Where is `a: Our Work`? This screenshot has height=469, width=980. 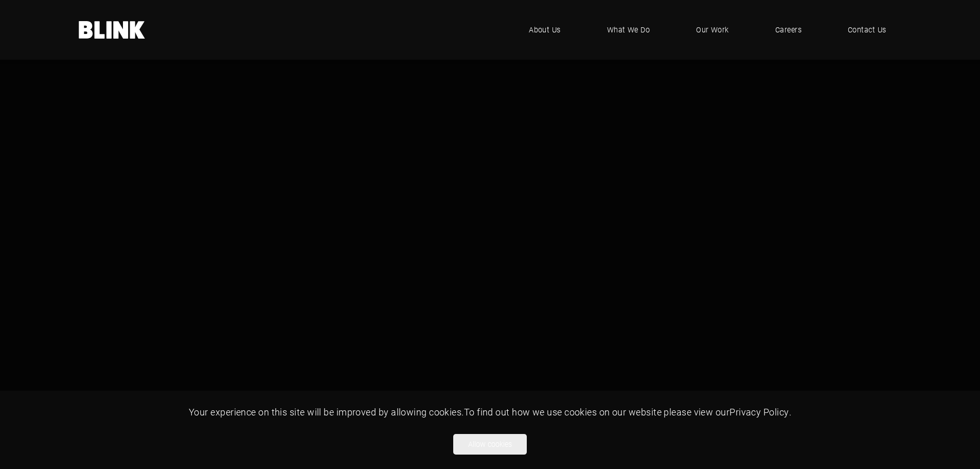
a: Our Work is located at coordinates (712, 30).